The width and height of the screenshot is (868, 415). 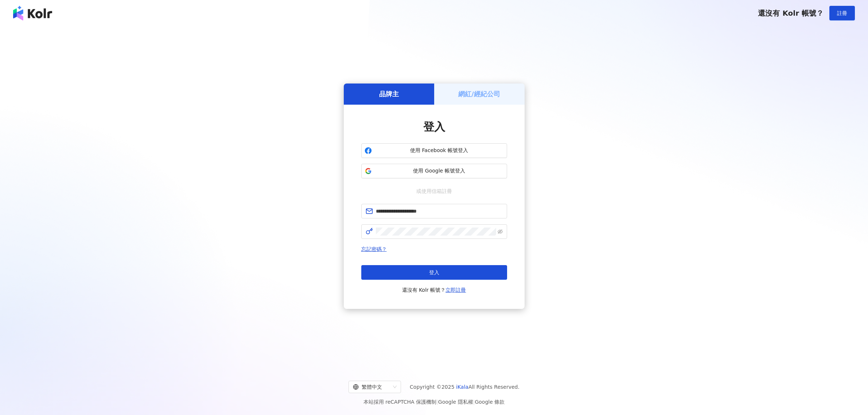 I want to click on span: 或使用信箱註冊, so click(x=434, y=191).